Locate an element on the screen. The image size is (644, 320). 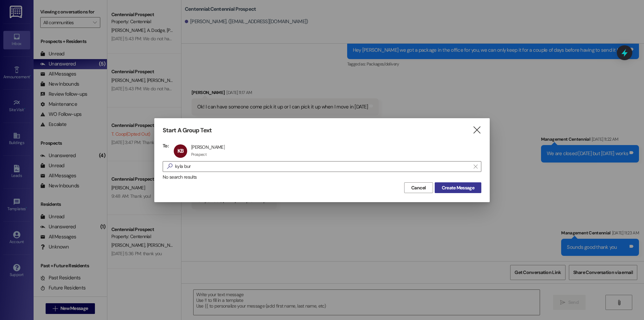
button: Clear text is located at coordinates (476, 167).